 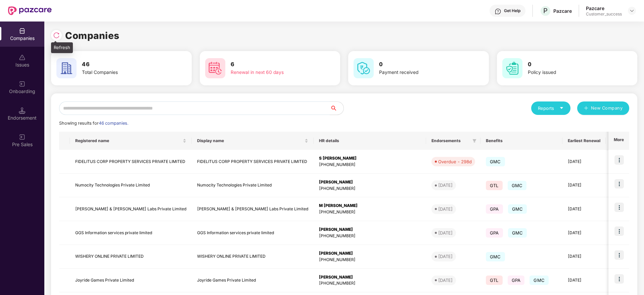 What do you see at coordinates (606, 108) in the screenshot?
I see `span: New Company` at bounding box center [606, 108].